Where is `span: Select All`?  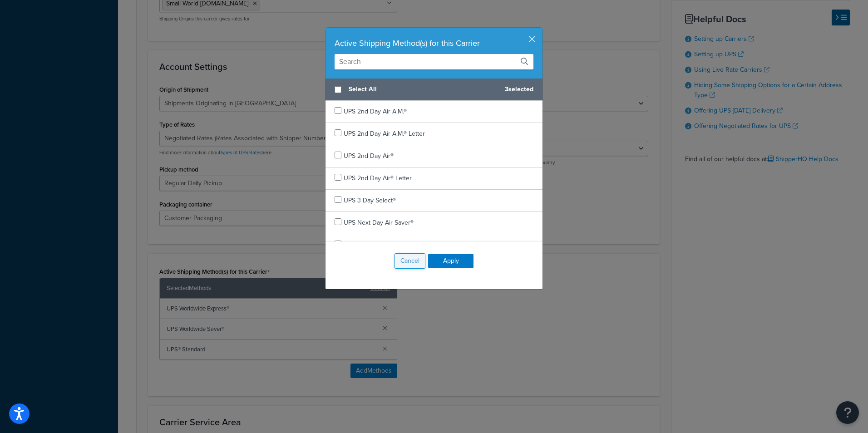
span: Select All is located at coordinates (423, 90).